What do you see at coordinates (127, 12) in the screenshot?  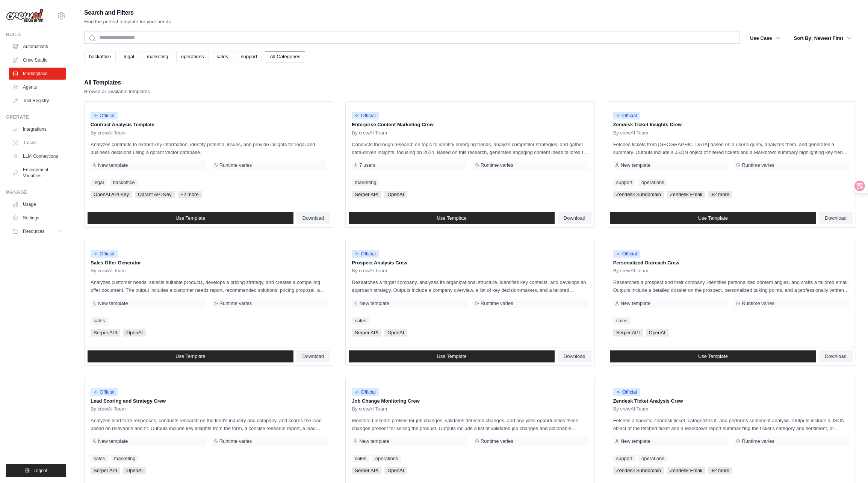 I see `h2: Search and Filters` at bounding box center [127, 12].